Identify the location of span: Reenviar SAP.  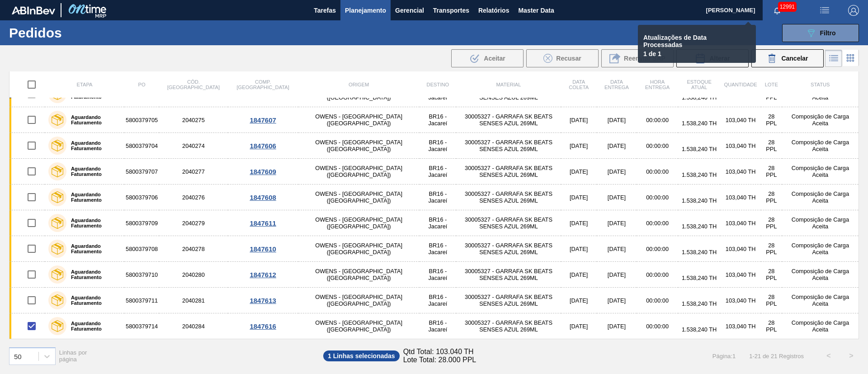
(644, 59).